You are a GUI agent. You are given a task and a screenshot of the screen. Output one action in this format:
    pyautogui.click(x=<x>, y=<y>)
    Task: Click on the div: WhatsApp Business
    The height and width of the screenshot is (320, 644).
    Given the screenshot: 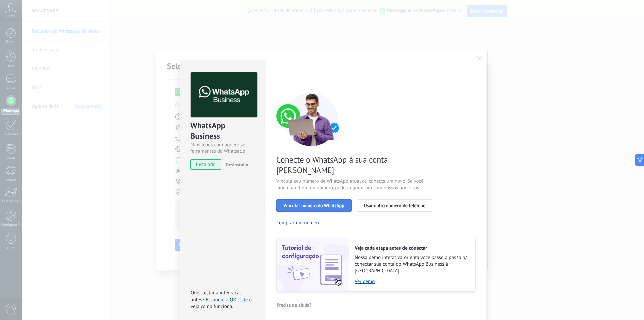 What is the action you would take?
    pyautogui.click(x=223, y=131)
    